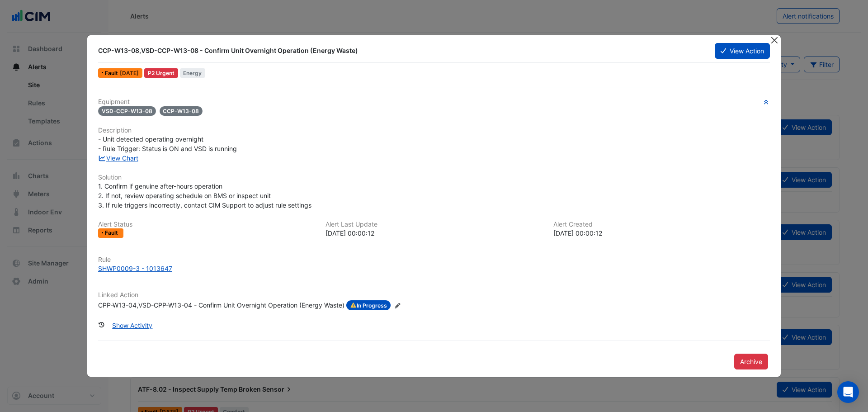  I want to click on h6: Alert Status, so click(206, 224).